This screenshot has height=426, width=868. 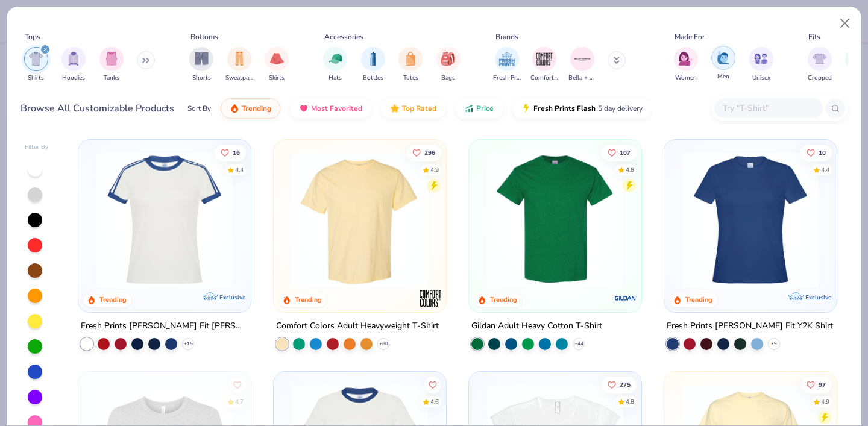 I want to click on img: Totes Image, so click(x=411, y=58).